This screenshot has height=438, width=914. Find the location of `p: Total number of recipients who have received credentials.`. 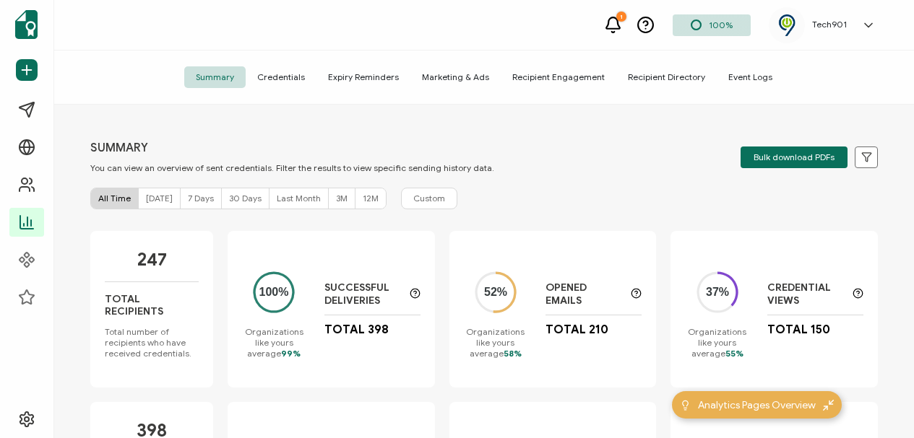

p: Total number of recipients who have received credentials. is located at coordinates (152, 342).